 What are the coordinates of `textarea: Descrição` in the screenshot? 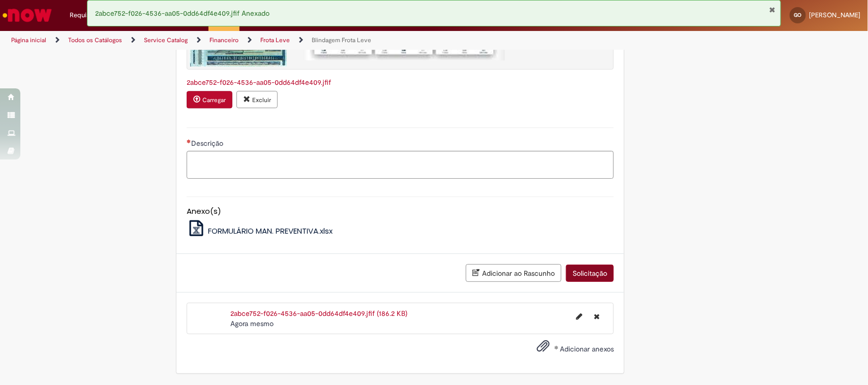 It's located at (400, 164).